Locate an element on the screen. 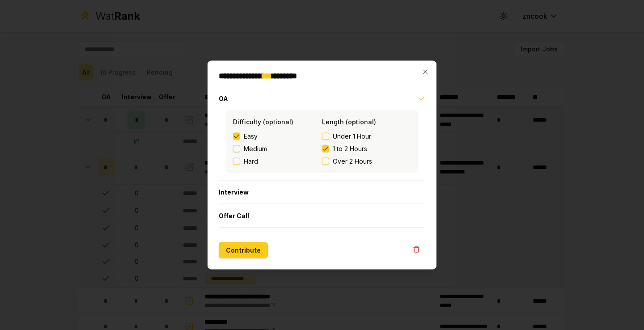 This screenshot has height=330, width=644. button: Medium is located at coordinates (236, 149).